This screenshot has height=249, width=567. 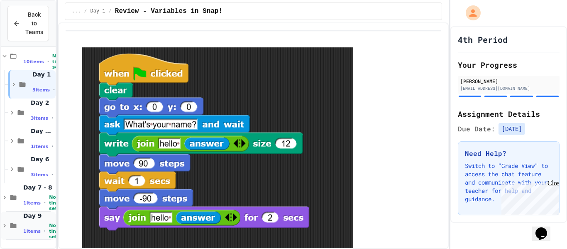 What do you see at coordinates (28, 23) in the screenshot?
I see `button: Back to Teams` at bounding box center [28, 23].